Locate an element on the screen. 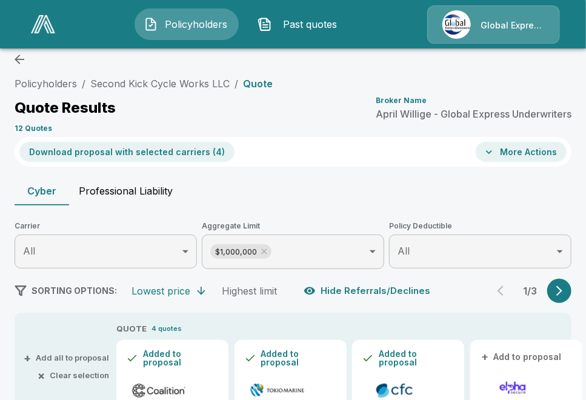  span: Past quotes is located at coordinates (310, 24).